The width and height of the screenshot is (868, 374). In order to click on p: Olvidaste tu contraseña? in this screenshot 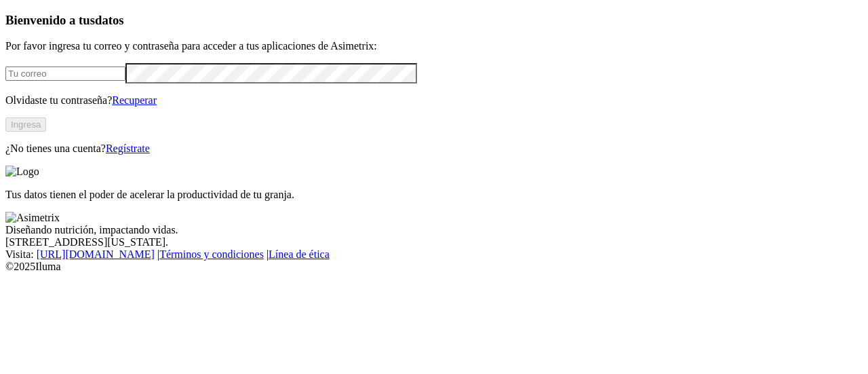, I will do `click(434, 100)`.